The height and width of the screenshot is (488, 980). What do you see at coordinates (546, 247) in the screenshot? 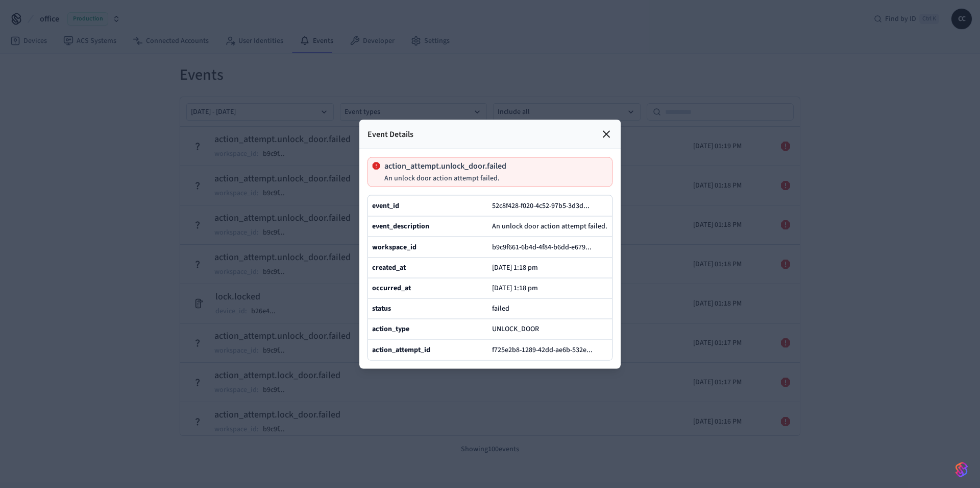
I see `button: b9c9f661-6b4d-4f84-b6dd-e679...` at bounding box center [546, 247].